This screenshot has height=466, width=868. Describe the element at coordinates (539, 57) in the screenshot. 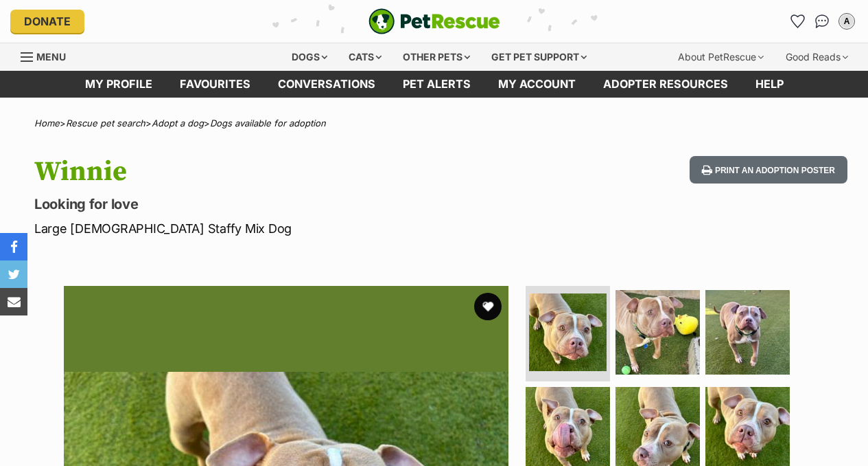

I see `div: Get pet support` at that location.